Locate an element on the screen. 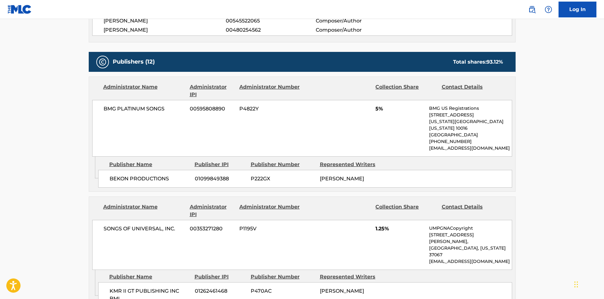 Image resolution: width=604 pixels, height=299 pixels. img: help is located at coordinates (549, 9).